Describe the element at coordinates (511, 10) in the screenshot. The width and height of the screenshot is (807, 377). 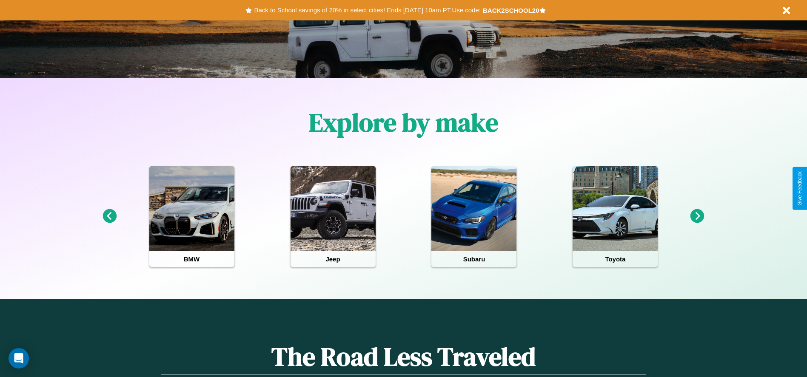
I see `b: BACK2SCHOOL20` at that location.